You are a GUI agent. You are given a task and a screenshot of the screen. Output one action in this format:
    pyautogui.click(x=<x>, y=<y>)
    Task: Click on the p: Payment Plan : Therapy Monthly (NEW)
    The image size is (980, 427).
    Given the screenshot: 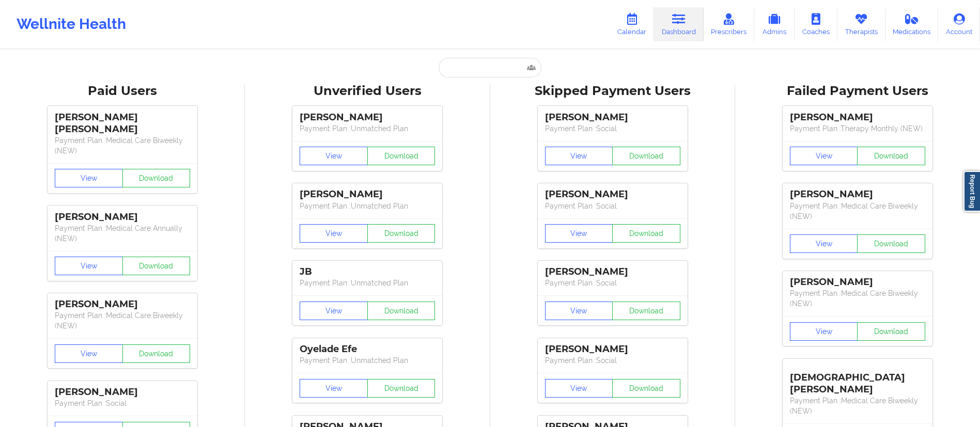 What is the action you would take?
    pyautogui.click(x=857, y=129)
    